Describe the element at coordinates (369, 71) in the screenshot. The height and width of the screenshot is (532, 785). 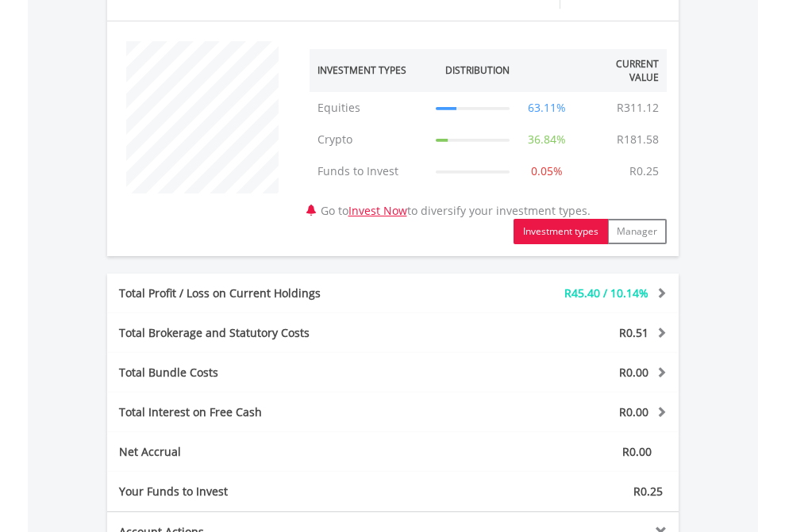
I see `th: Investment Types` at that location.